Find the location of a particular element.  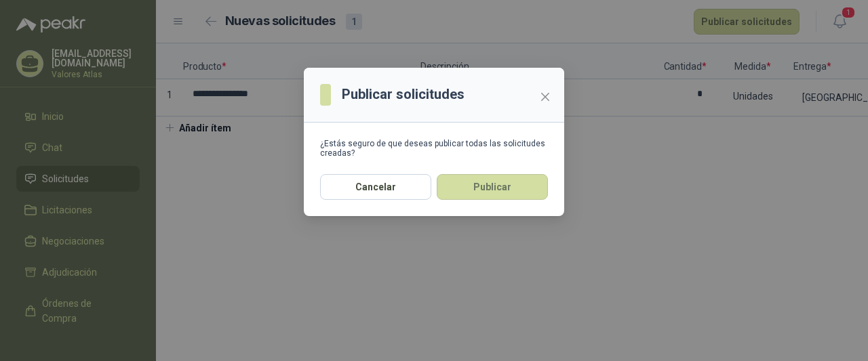

span: close is located at coordinates (545, 97).